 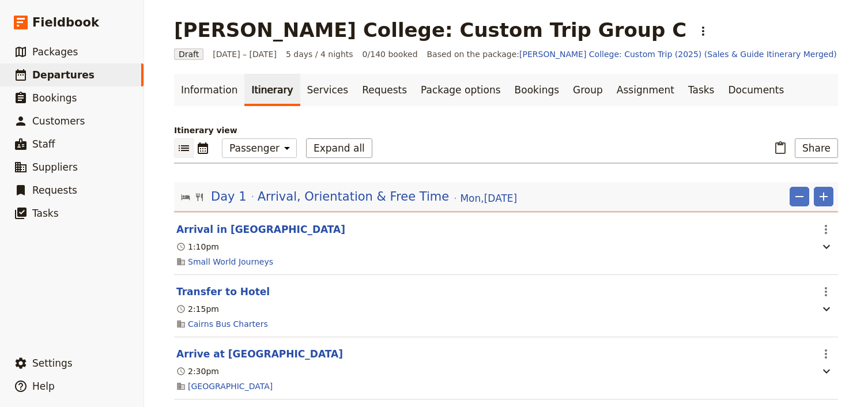 I want to click on button: Expand all, so click(x=339, y=149).